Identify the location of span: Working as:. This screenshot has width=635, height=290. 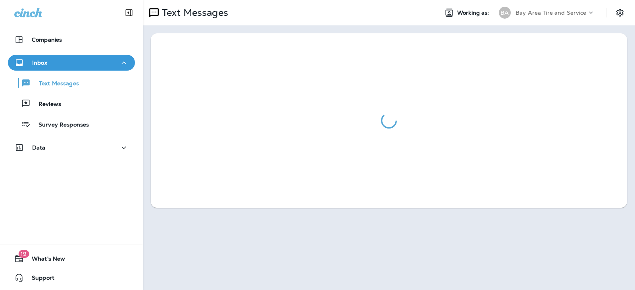
(474, 13).